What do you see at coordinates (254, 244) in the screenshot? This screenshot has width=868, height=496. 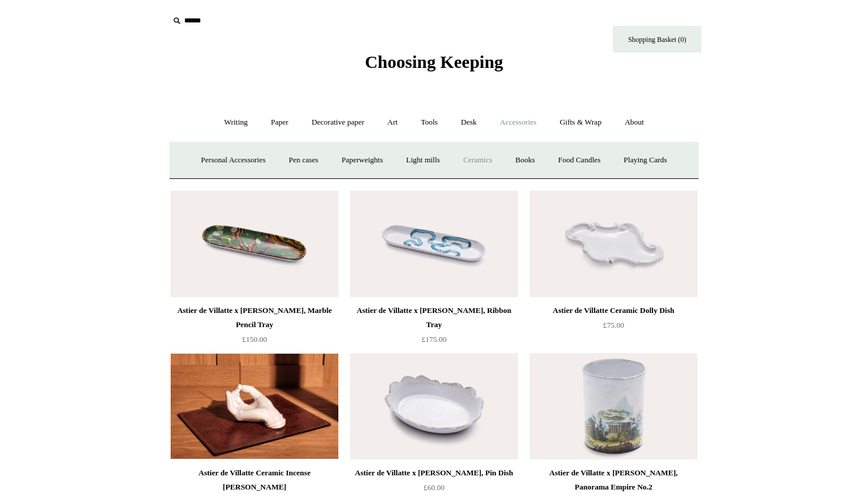 I see `a: Astier de Villatte x John Derian Desk, Marble Pencil Tray Astier de Villatte x John Derian Desk, ...` at bounding box center [254, 244].